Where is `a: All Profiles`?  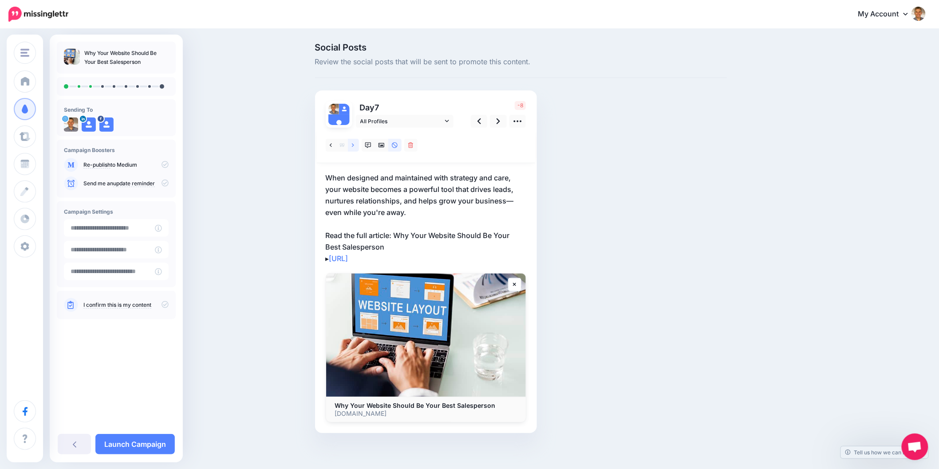 a: All Profiles is located at coordinates (405, 121).